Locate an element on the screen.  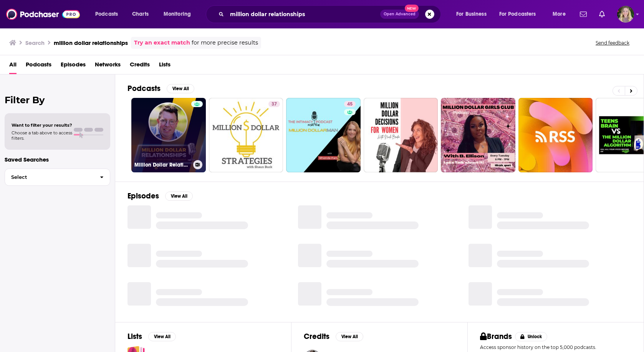
button: Unlock is located at coordinates (531, 337).